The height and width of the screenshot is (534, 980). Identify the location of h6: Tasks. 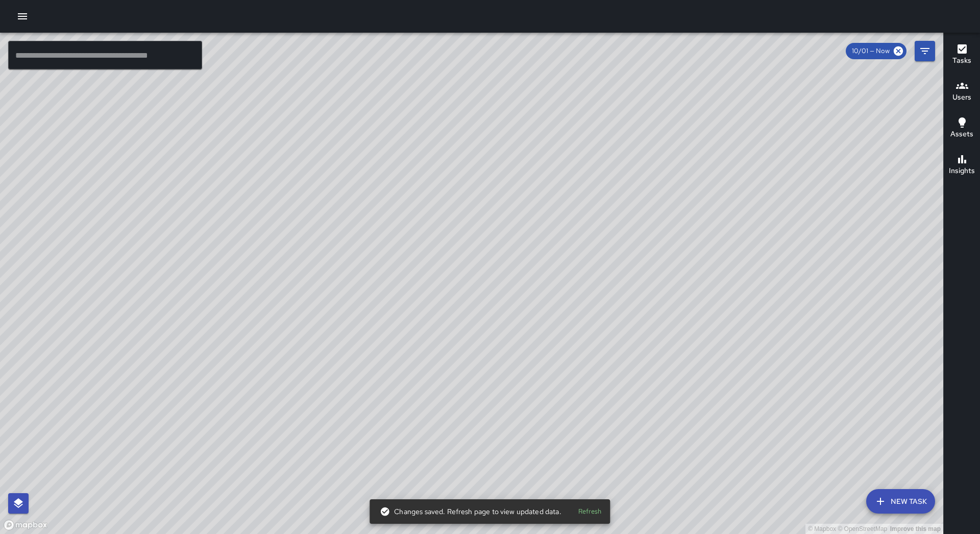
(961, 61).